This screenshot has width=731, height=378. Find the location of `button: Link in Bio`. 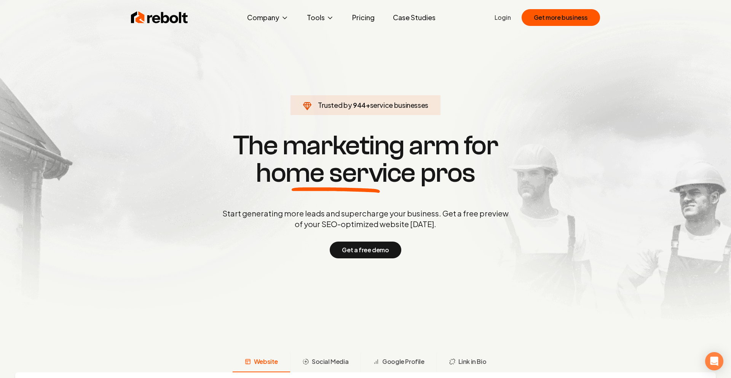

button: Link in Bio is located at coordinates (467, 362).